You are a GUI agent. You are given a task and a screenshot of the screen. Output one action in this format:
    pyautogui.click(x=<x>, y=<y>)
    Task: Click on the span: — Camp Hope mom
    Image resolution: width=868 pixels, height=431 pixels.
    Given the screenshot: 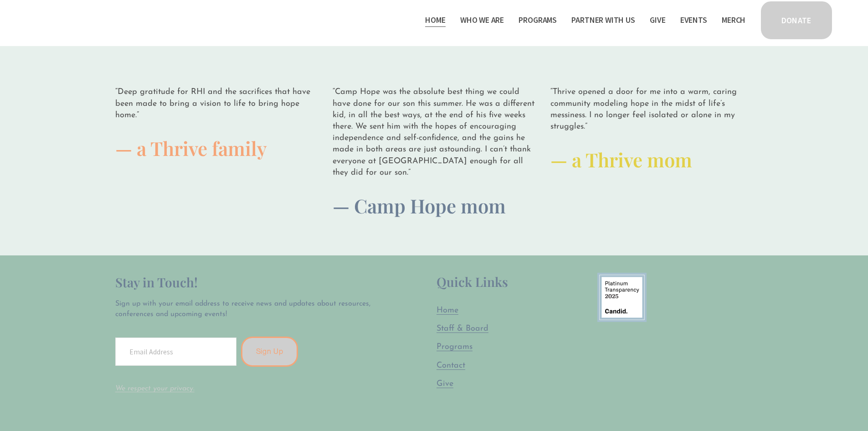 What is the action you would take?
    pyautogui.click(x=419, y=206)
    